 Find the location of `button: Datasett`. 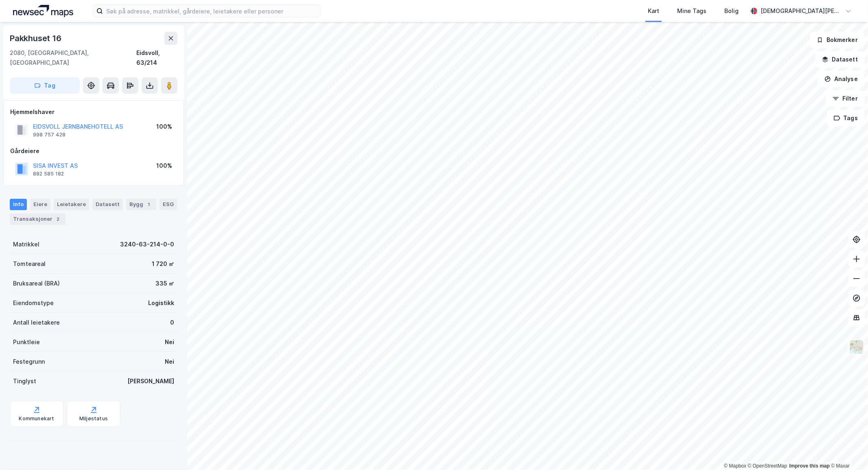

button: Datasett is located at coordinates (840, 59).